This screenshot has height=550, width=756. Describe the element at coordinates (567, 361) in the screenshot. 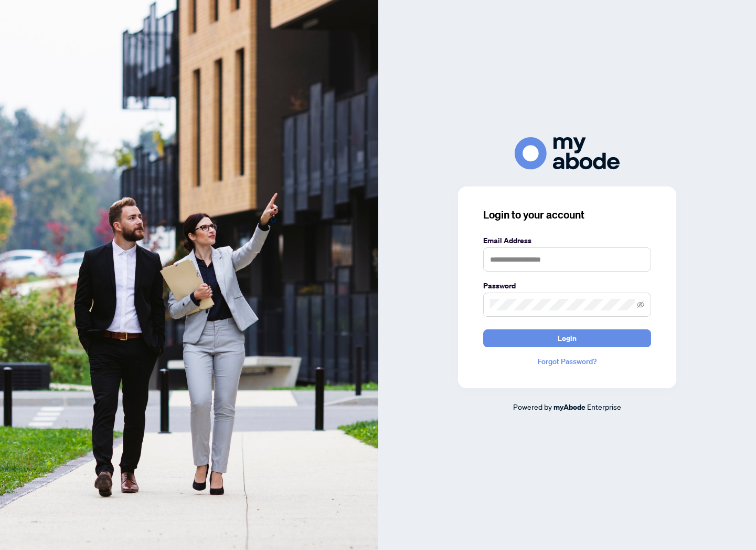

I see `a: Forgot Password?` at that location.